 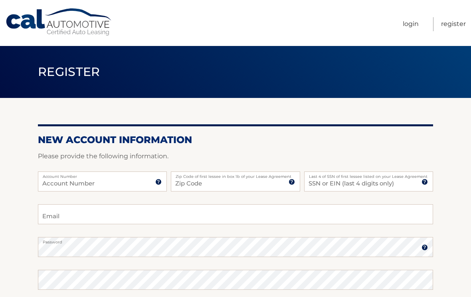 I want to click on input: Email, so click(x=236, y=214).